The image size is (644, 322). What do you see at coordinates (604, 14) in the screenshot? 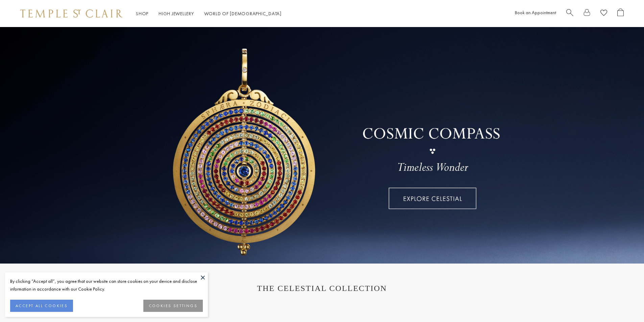
I see `a: View Wishlist` at bounding box center [604, 14].